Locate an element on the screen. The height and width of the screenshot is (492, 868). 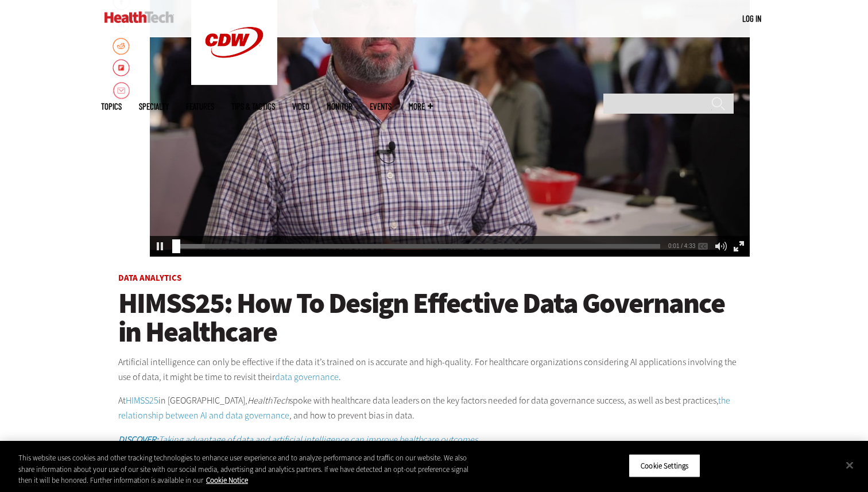
span: HIMSS25: How To Design Effective Data Governance in Healthcare is located at coordinates (421, 317).